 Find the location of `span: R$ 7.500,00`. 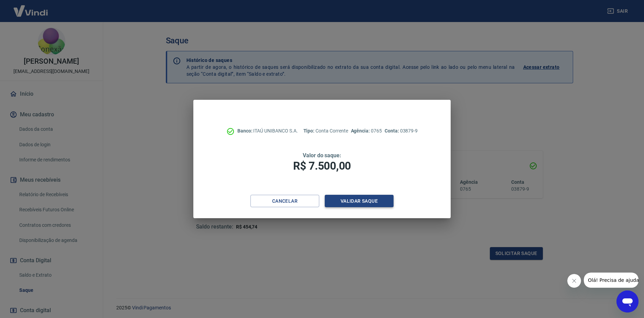

span: R$ 7.500,00 is located at coordinates (322, 166).